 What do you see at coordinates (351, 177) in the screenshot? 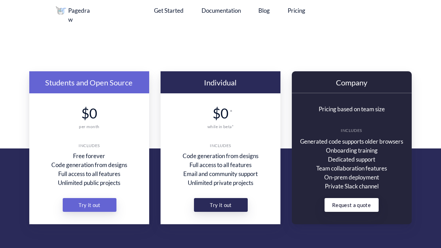
I see `div: On-prem deployment` at bounding box center [351, 177].